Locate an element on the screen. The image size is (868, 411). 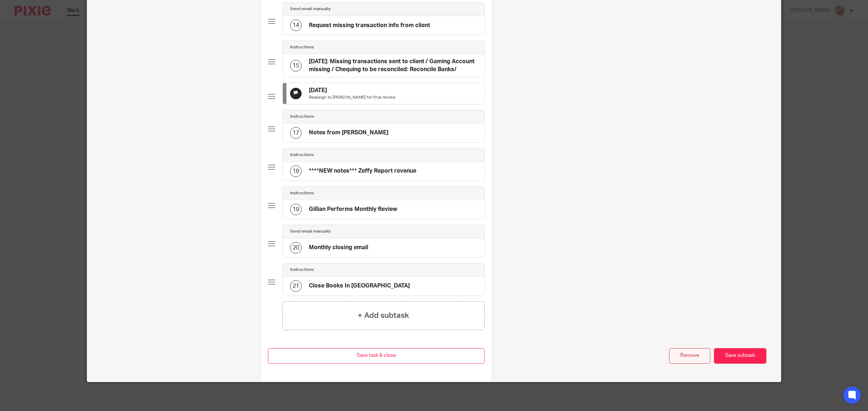
h4: Monthly closing email is located at coordinates (339, 247).